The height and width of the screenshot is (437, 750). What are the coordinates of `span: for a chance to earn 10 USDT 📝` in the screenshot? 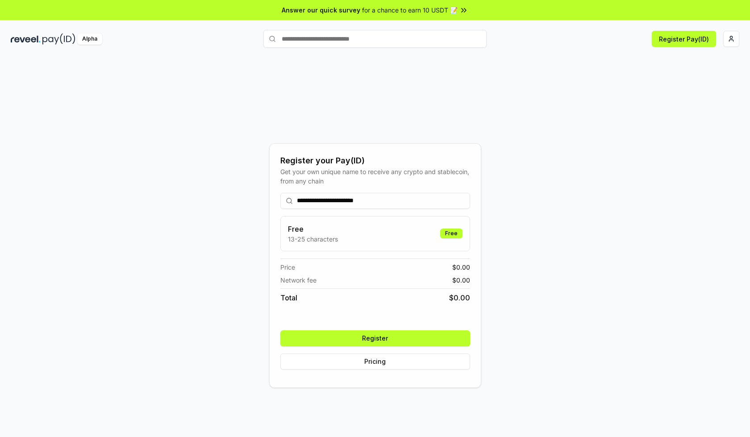 It's located at (410, 10).